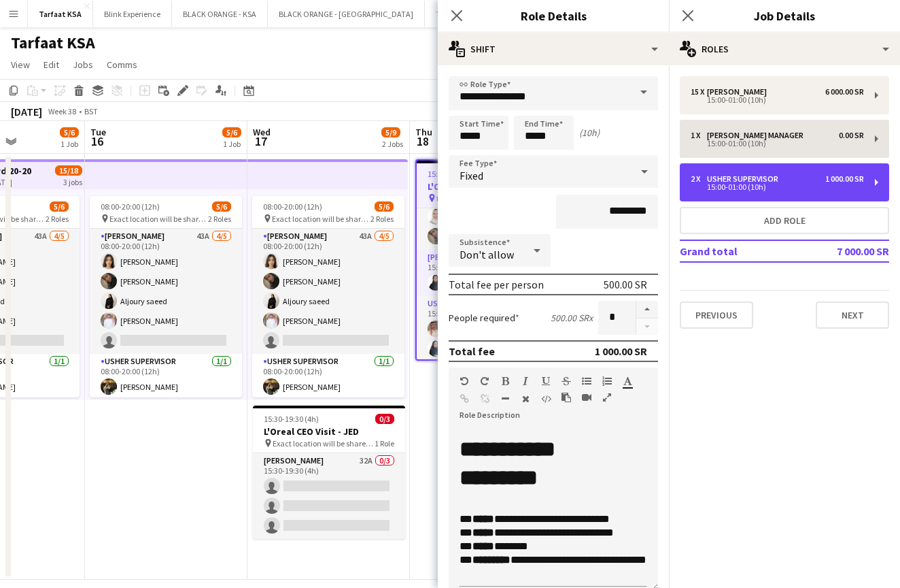  I want to click on button: Insert video, so click(587, 397).